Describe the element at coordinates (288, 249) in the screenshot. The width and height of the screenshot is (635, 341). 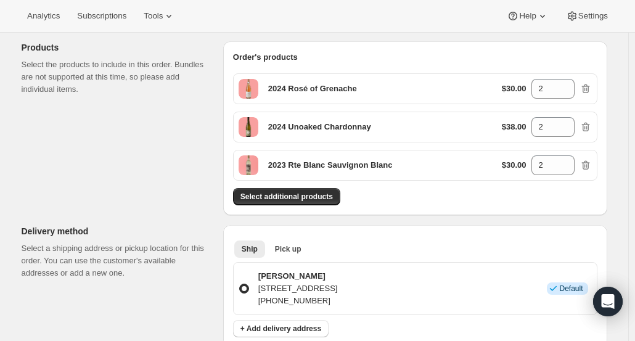
I see `span: Pick up` at that location.